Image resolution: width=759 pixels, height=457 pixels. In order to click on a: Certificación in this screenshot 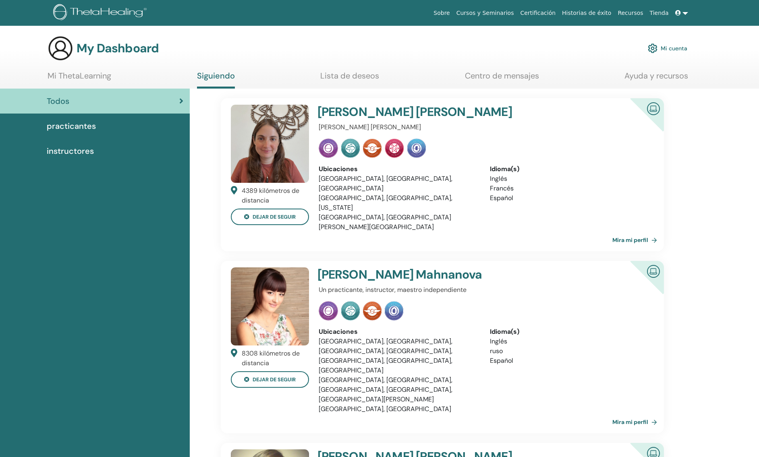, I will do `click(538, 13)`.